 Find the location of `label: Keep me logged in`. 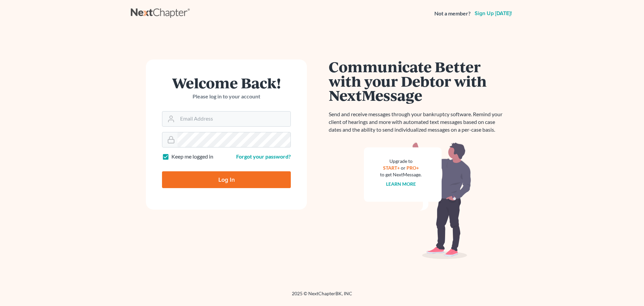

label: Keep me logged in is located at coordinates (192, 156).